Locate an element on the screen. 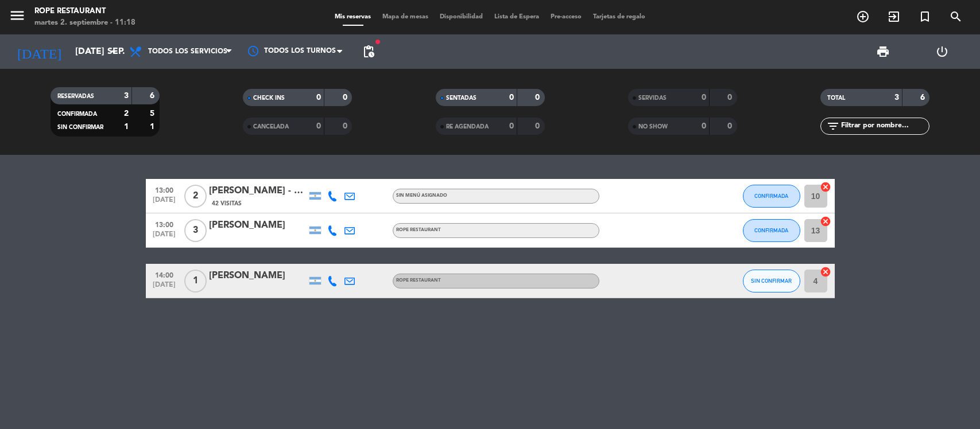 The image size is (980, 429). button: SIN CONFIRMAR is located at coordinates (771, 281).